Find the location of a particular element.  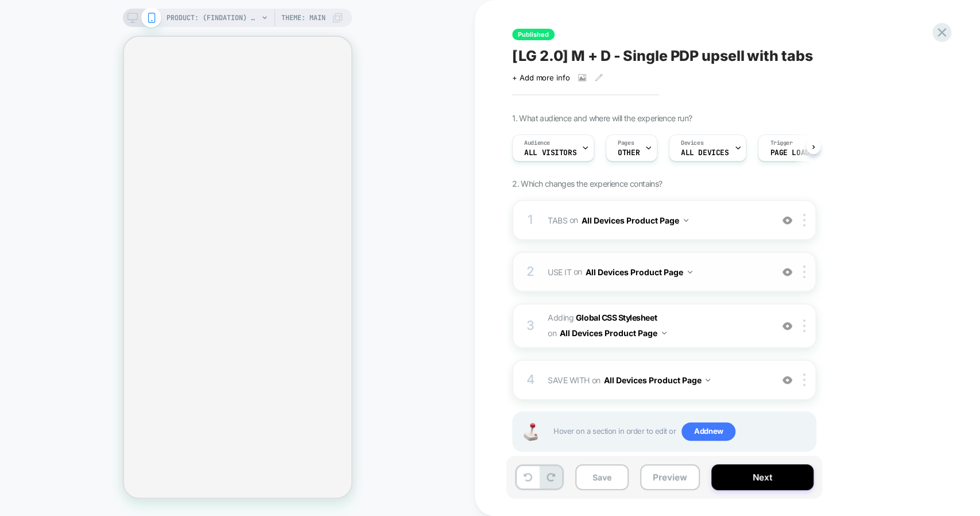

span: Devices is located at coordinates (691, 143).